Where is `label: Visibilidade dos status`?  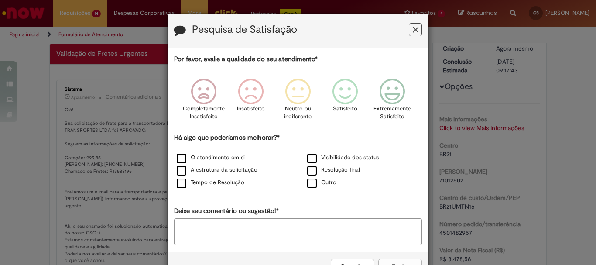 label: Visibilidade dos status is located at coordinates (343, 157).